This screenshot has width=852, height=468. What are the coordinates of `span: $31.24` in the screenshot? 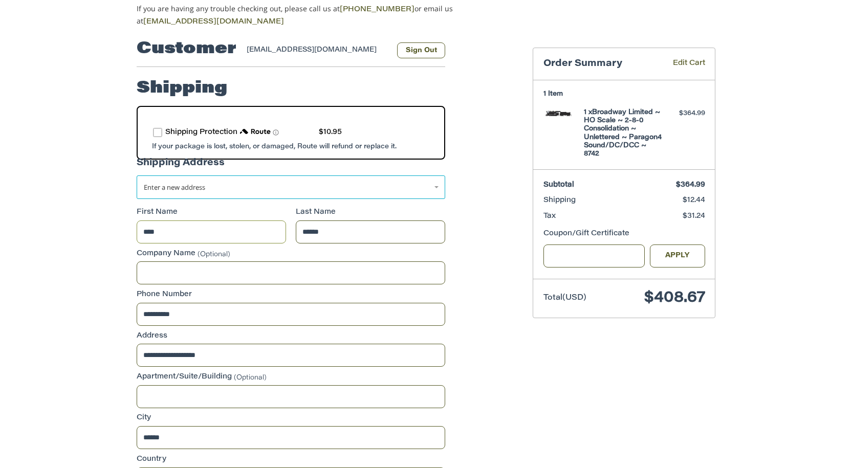 It's located at (694, 216).